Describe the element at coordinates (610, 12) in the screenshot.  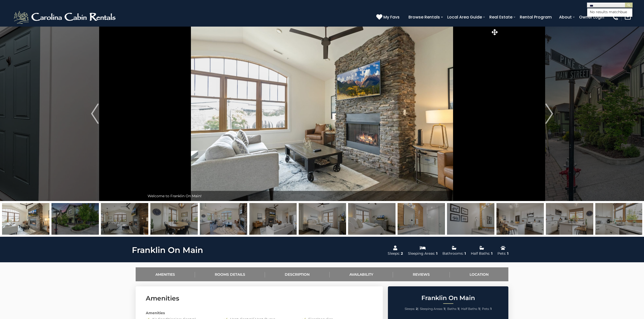
I see `li: No results match` at that location.